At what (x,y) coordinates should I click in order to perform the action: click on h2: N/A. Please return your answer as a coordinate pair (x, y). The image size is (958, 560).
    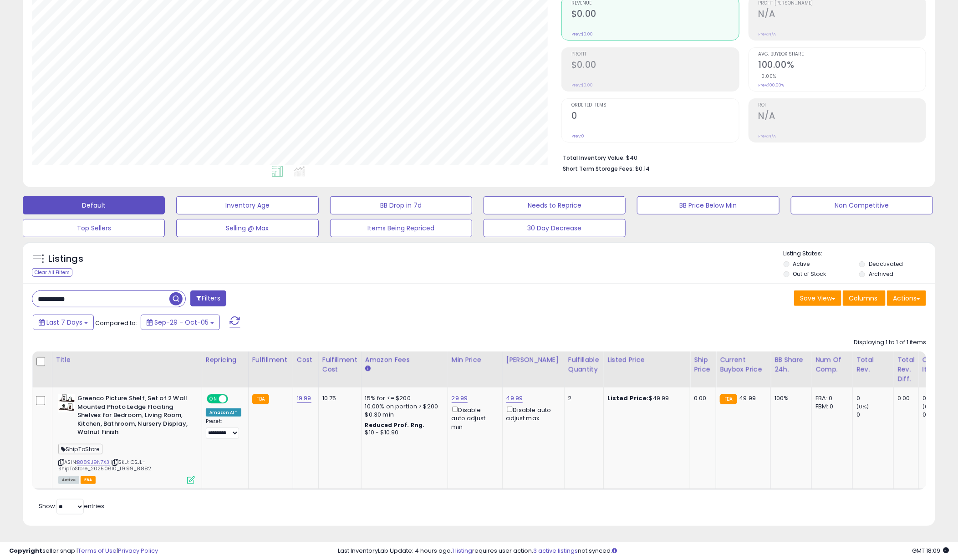
    Looking at the image, I should click on (842, 116).